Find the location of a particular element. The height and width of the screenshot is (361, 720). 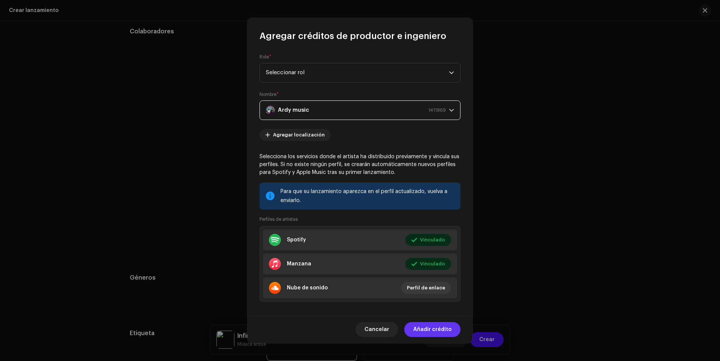

span: Producer is located at coordinates (357, 73).